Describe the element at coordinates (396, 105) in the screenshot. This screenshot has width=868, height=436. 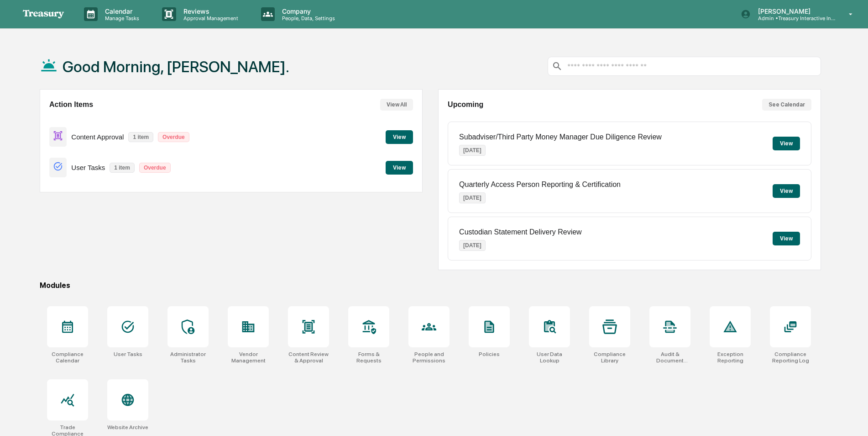
I see `a: View All` at that location.